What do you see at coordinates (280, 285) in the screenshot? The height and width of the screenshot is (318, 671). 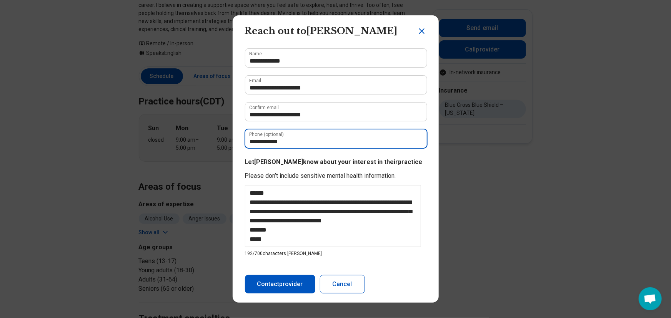 I see `button: Contactprovider` at bounding box center [280, 285].